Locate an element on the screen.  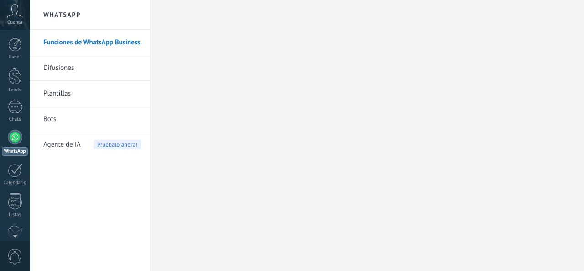
span: Pruébalo ahora! is located at coordinates (117, 144).